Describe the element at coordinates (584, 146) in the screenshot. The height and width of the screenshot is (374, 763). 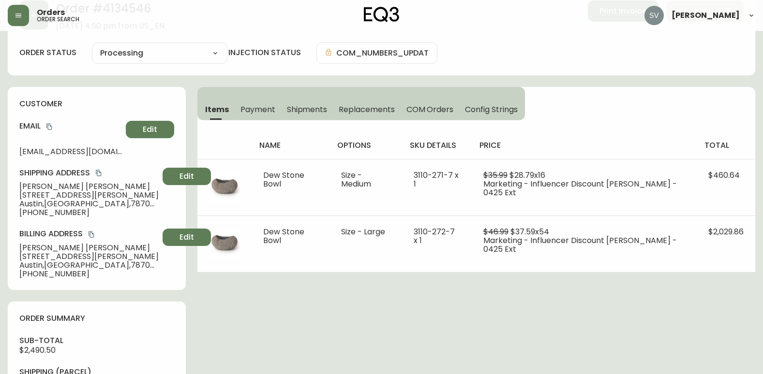
I see `h4: price` at that location.